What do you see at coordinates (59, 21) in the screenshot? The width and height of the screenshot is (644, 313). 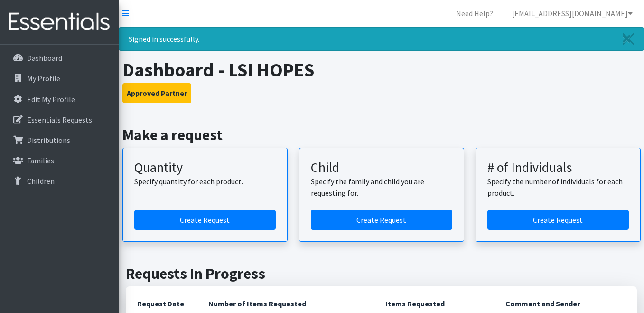 I see `img: HumanEssentials` at bounding box center [59, 21].